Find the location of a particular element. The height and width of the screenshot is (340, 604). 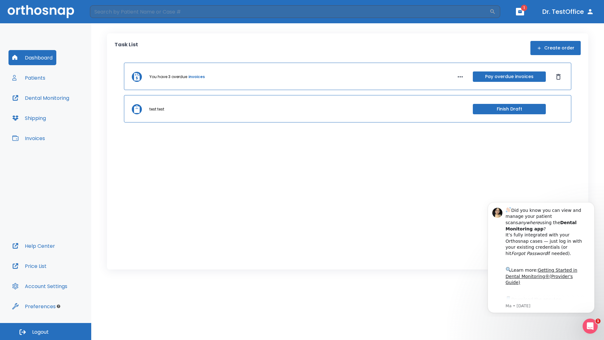

button: Dismiss is located at coordinates (558, 77).